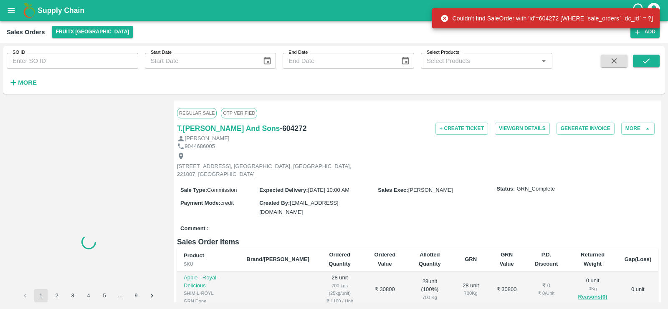 Image resolution: width=668 pixels, height=309 pixels. What do you see at coordinates (593, 290) in the screenshot?
I see `div: 0 unit` at bounding box center [593, 290].